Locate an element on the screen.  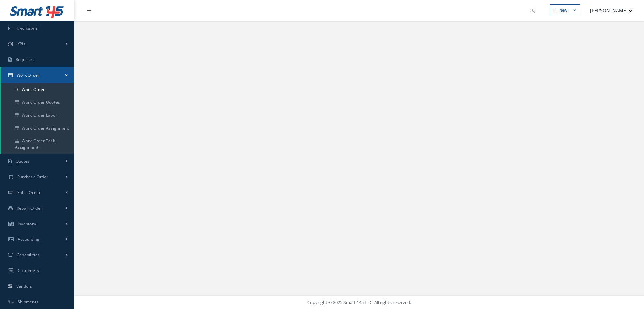
button: New is located at coordinates (565, 10).